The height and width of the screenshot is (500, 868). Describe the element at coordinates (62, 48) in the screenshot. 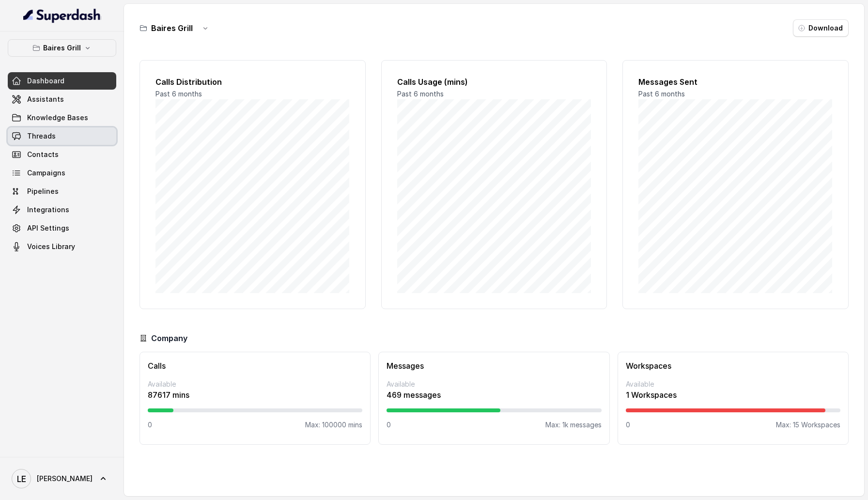

I see `p: Baires Grill` at that location.